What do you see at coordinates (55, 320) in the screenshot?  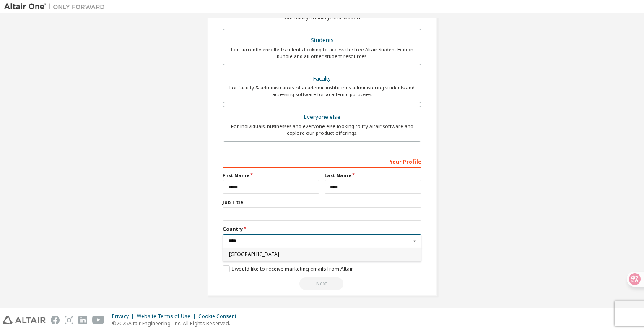 I see `img: facebook.svg` at bounding box center [55, 320].